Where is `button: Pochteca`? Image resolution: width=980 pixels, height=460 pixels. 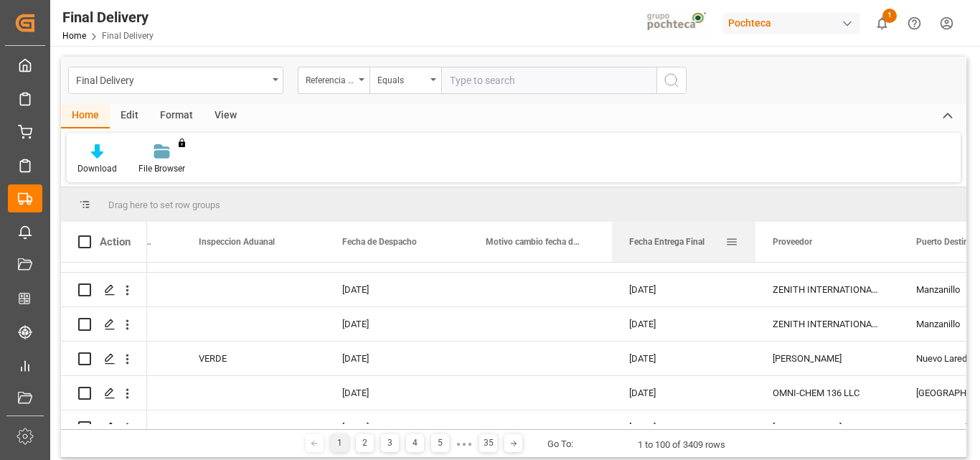 button: Pochteca is located at coordinates (794, 23).